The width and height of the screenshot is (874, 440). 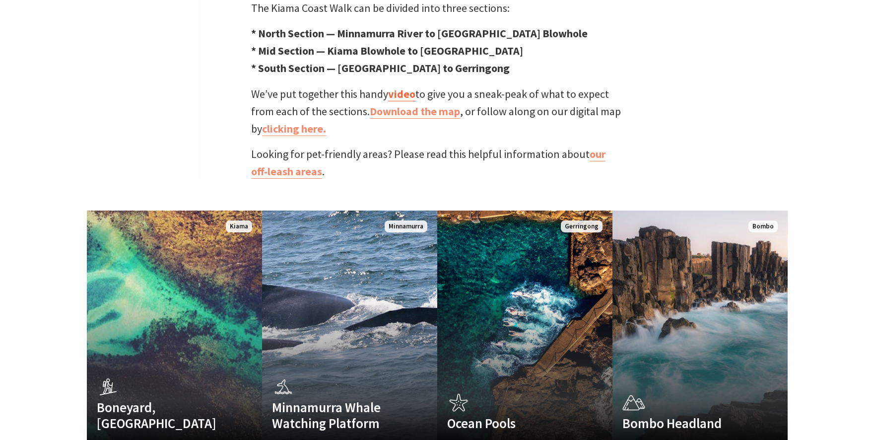 What do you see at coordinates (437, 163) in the screenshot?
I see `p: Looking for pet-friendly areas? Please read this helpful information about .` at bounding box center [437, 163].